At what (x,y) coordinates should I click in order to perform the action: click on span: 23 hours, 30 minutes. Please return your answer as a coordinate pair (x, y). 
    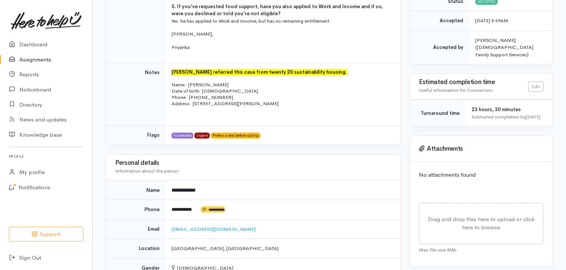
    Looking at the image, I should click on (496, 109).